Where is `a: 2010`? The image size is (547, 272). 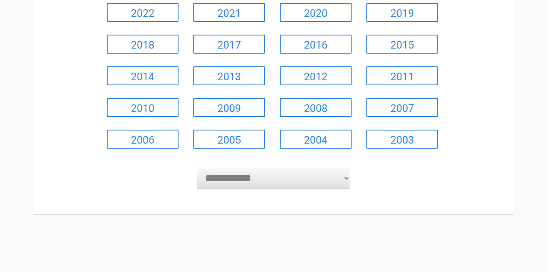 a: 2010 is located at coordinates (143, 107).